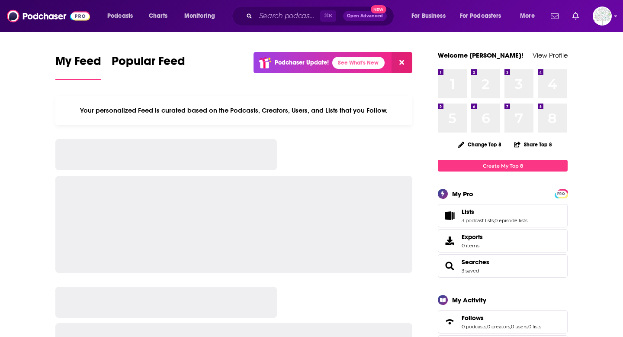 This screenshot has width=623, height=337. Describe the element at coordinates (78, 67) in the screenshot. I see `a: My Feed` at that location.